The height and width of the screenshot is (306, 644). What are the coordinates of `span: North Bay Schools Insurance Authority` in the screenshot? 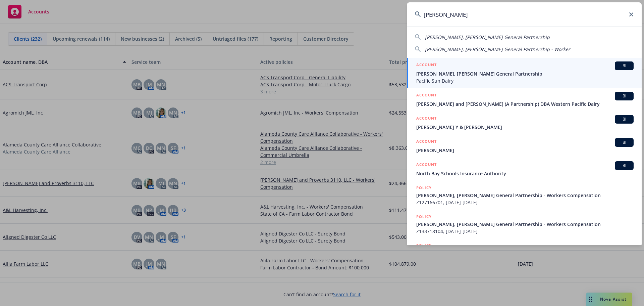 It's located at (525, 173).